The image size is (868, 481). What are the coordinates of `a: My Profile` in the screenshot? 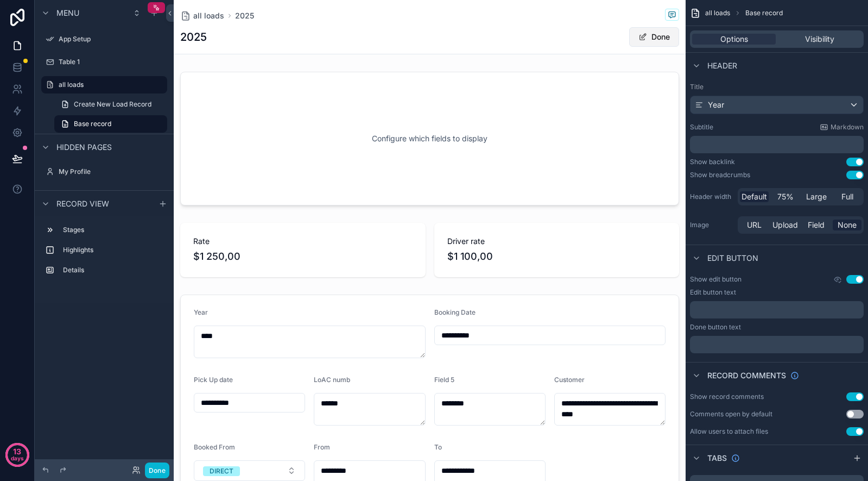 It's located at (104, 171).